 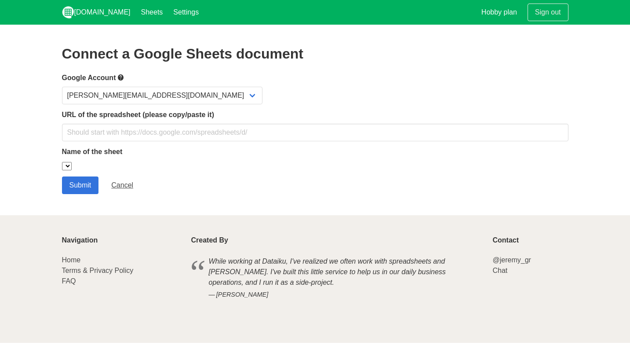 What do you see at coordinates (530, 240) in the screenshot?
I see `p: Contact` at bounding box center [530, 240].